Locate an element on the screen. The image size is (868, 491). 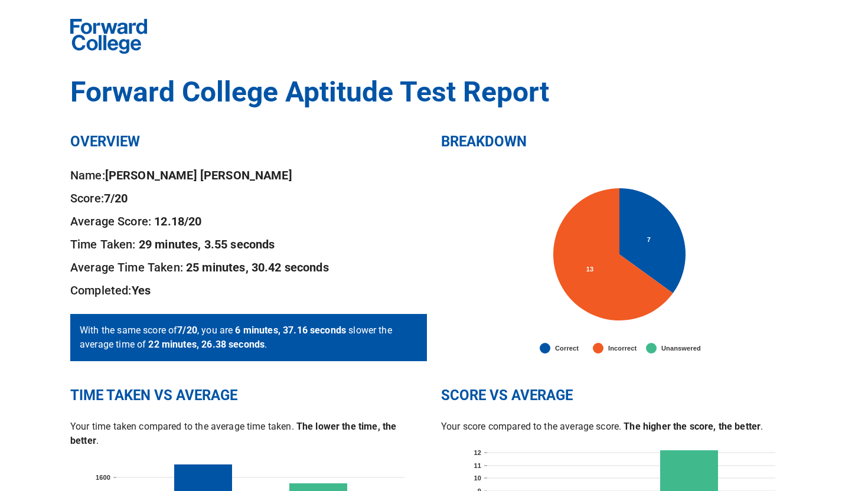
b: 12.18 /20 is located at coordinates (178, 222).